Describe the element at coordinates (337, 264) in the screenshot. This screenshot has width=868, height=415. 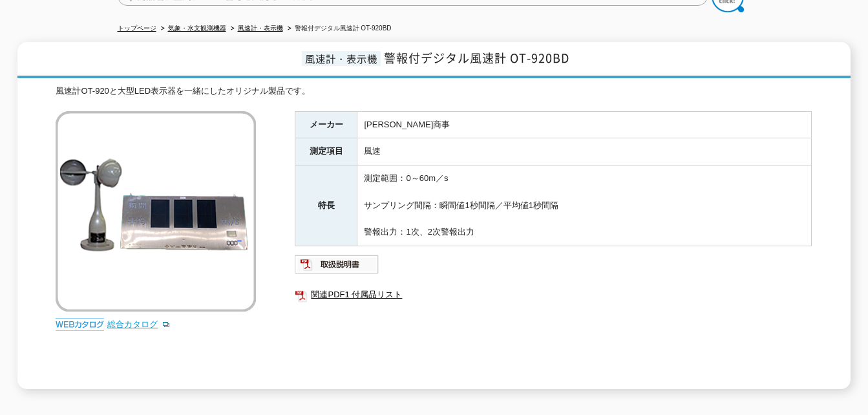
I see `img: 取扱説明書` at that location.